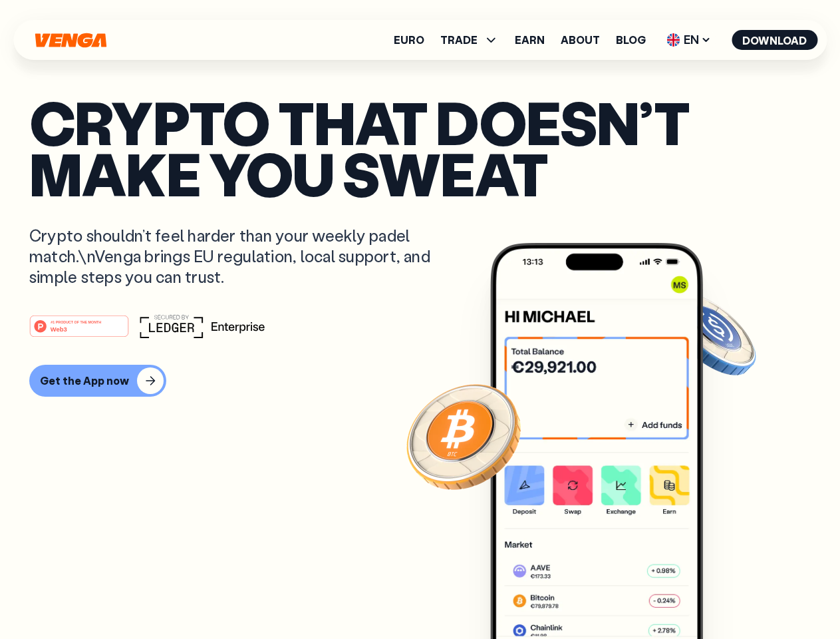 This screenshot has width=840, height=639. I want to click on a: Download, so click(774, 40).